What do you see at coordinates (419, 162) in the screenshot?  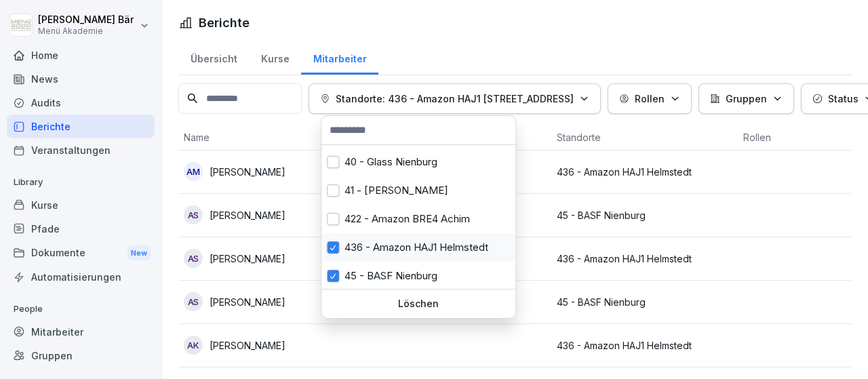 I see `div: 40 - Glass Nienburg` at bounding box center [419, 162].